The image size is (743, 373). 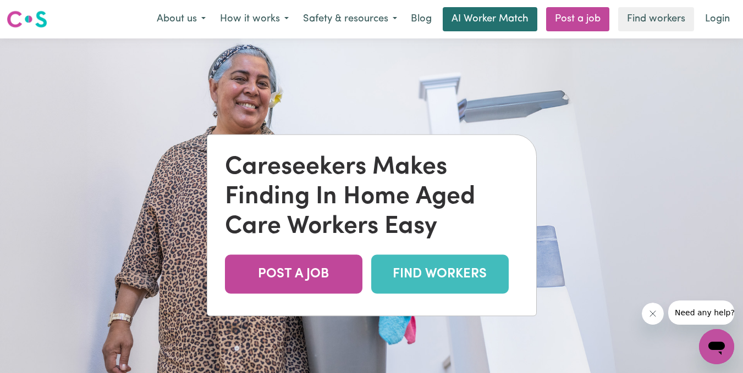 What do you see at coordinates (372, 197) in the screenshot?
I see `div: Careseekers Makes Finding In Home Aged Care Workers Easy` at bounding box center [372, 197].